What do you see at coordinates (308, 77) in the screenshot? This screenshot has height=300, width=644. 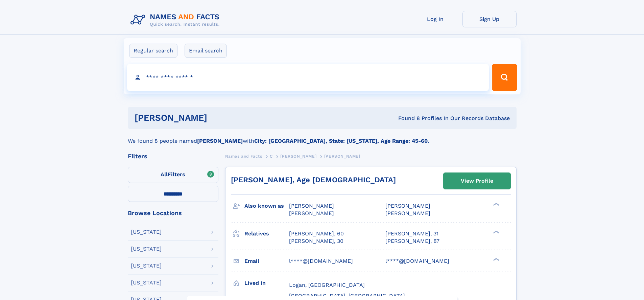 I see `input: search input` at bounding box center [308, 77].